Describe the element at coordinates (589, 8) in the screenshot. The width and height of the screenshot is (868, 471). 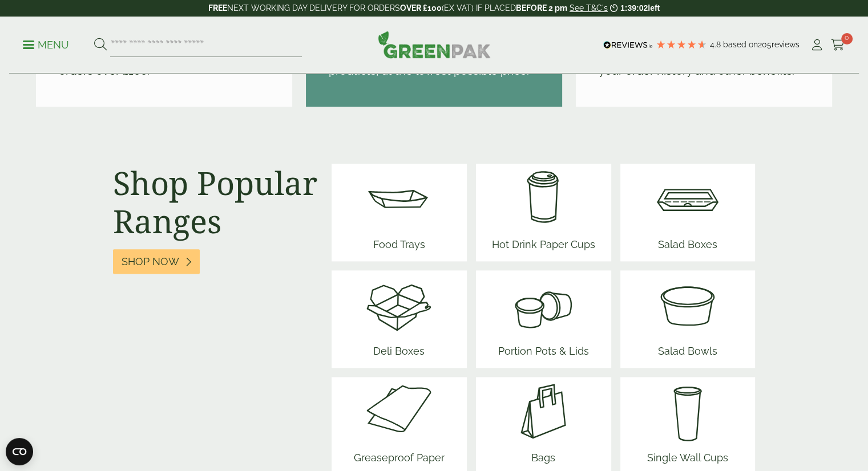
I see `a: See T&C's` at that location.